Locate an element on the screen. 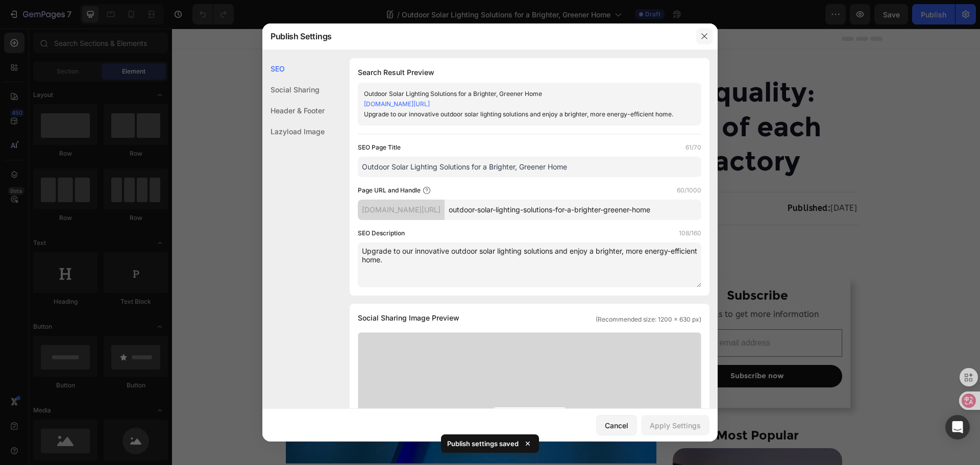  img: NBHanyuan-Lighting-Logo-for-tab.png is located at coordinates (116, 178).